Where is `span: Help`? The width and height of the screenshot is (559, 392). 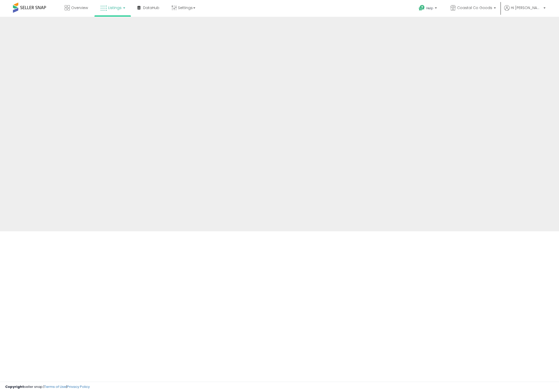 span: Help is located at coordinates (430, 8).